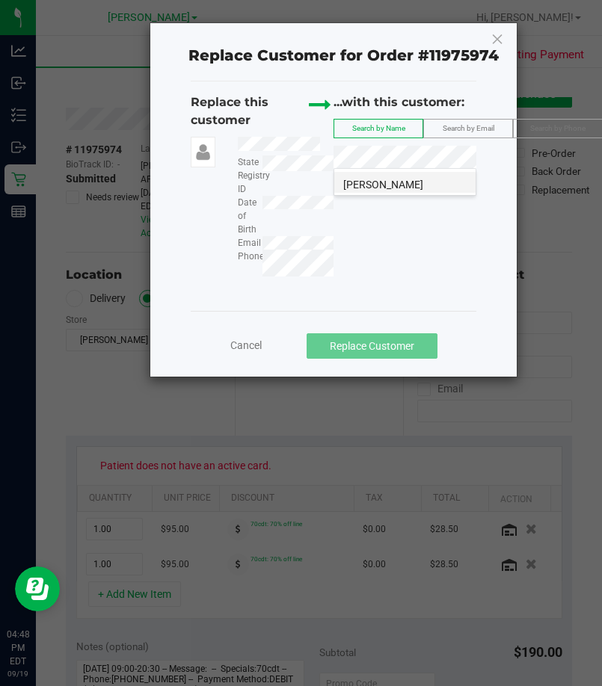 This screenshot has width=602, height=686. Describe the element at coordinates (343, 56) in the screenshot. I see `span: Replace Customer for Order #11975974` at that location.